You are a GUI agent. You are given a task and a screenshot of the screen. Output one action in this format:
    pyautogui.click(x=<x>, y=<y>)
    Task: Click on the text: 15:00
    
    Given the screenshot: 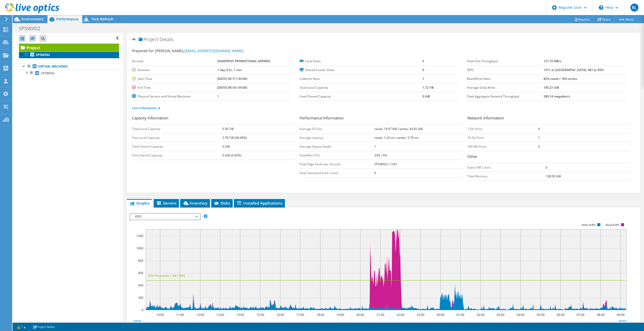 What is the action you would take?
    pyautogui.click(x=260, y=315)
    